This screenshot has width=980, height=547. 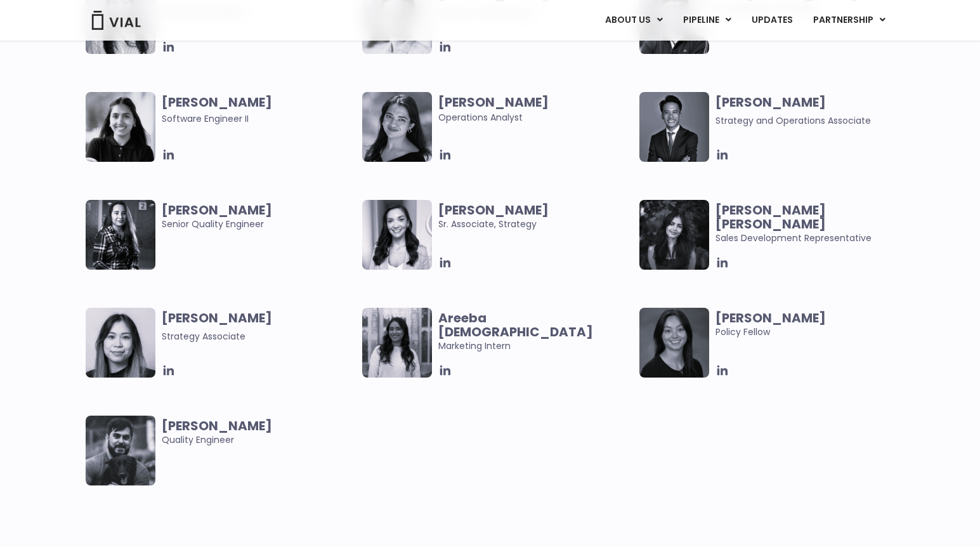 I want to click on a: PARTNERSHIPMenu Toggle, so click(x=849, y=20).